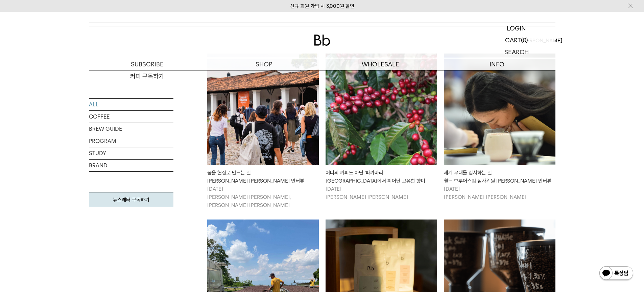 This screenshot has width=644, height=292. Describe the element at coordinates (500, 109) in the screenshot. I see `img: 세계 무대를 심사하는 일월드 브루어스컵 심사위원 크리스티 인터뷰` at that location.